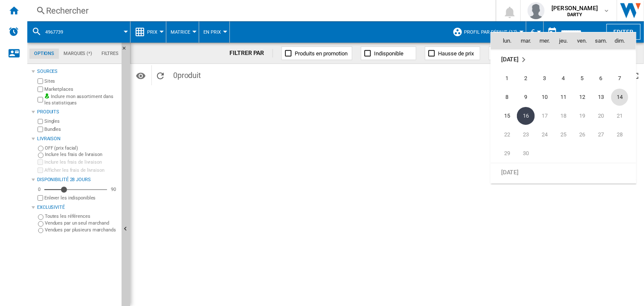 The image size is (644, 306). Describe the element at coordinates (526, 97) in the screenshot. I see `span: 9` at that location.